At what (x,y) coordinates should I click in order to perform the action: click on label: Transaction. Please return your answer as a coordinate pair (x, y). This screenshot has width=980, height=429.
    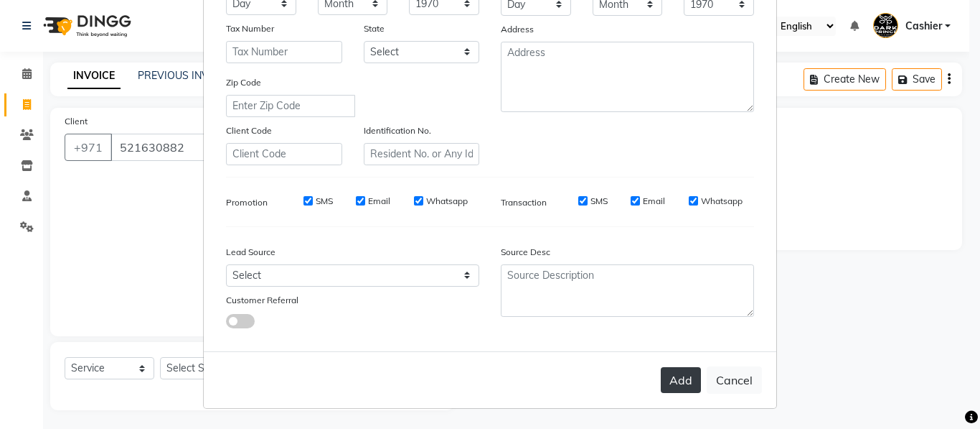
    Looking at the image, I should click on (524, 203).